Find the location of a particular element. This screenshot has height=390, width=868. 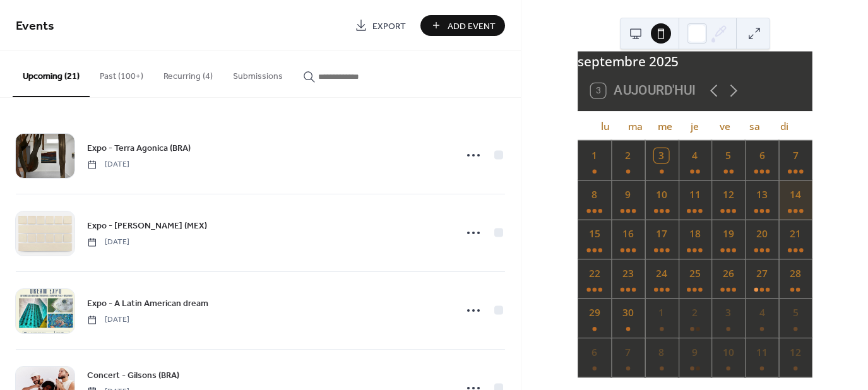

div: 28 is located at coordinates (795, 273).